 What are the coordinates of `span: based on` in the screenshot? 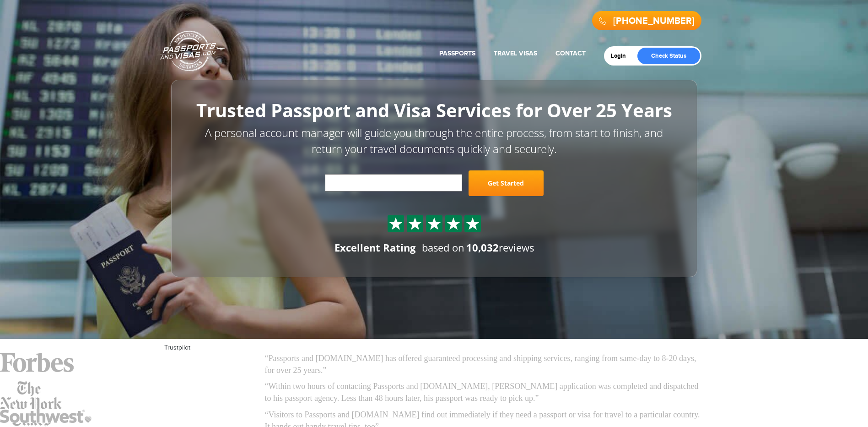 It's located at (443, 248).